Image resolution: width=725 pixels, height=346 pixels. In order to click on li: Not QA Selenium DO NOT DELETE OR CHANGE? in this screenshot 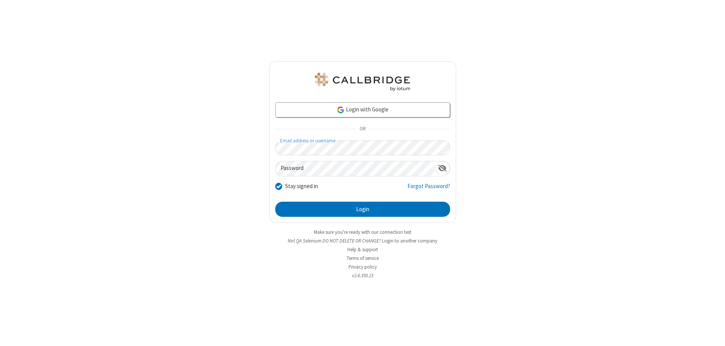, I will do `click(362, 240)`.